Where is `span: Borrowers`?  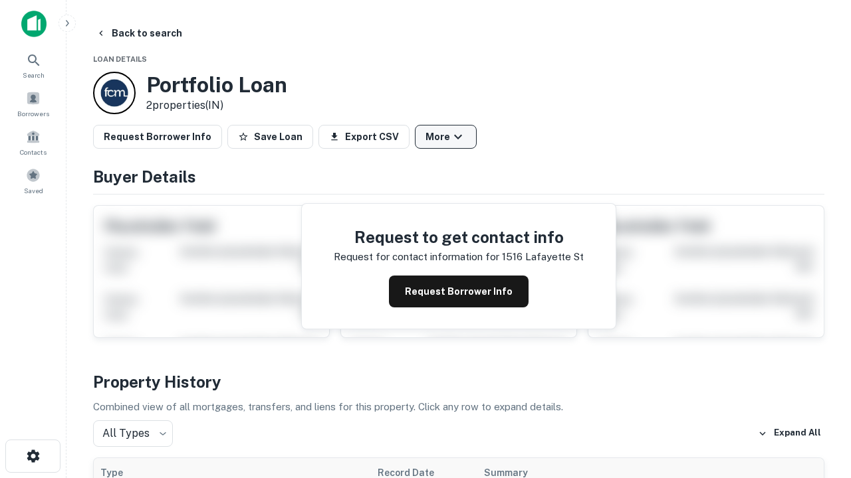 span: Borrowers is located at coordinates (33, 114).